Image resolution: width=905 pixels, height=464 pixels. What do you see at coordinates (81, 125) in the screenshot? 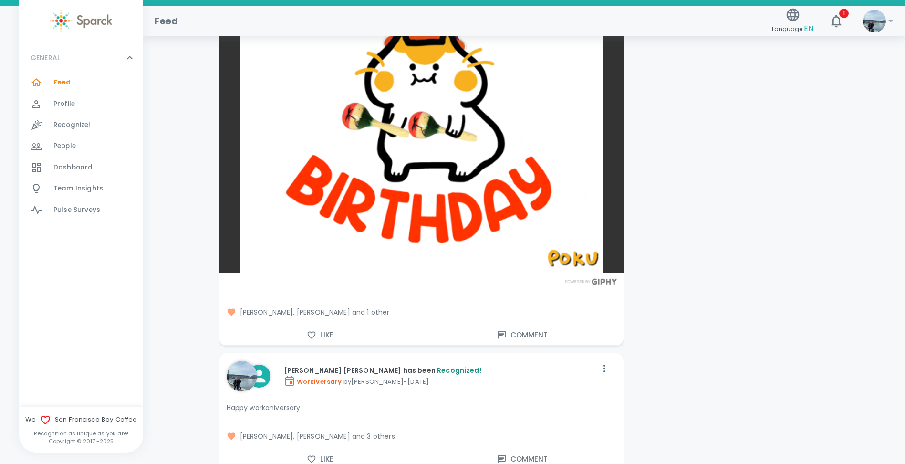
I see `a: Recognize!` at bounding box center [81, 125].